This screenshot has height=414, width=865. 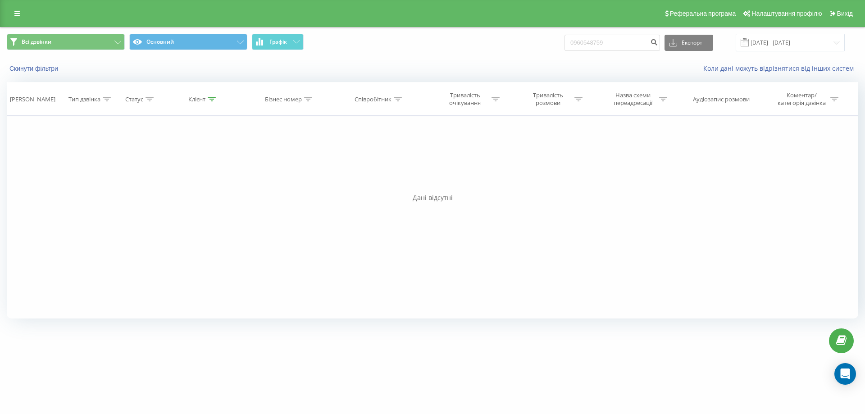 I want to click on span: Налаштування профілю, so click(x=787, y=14).